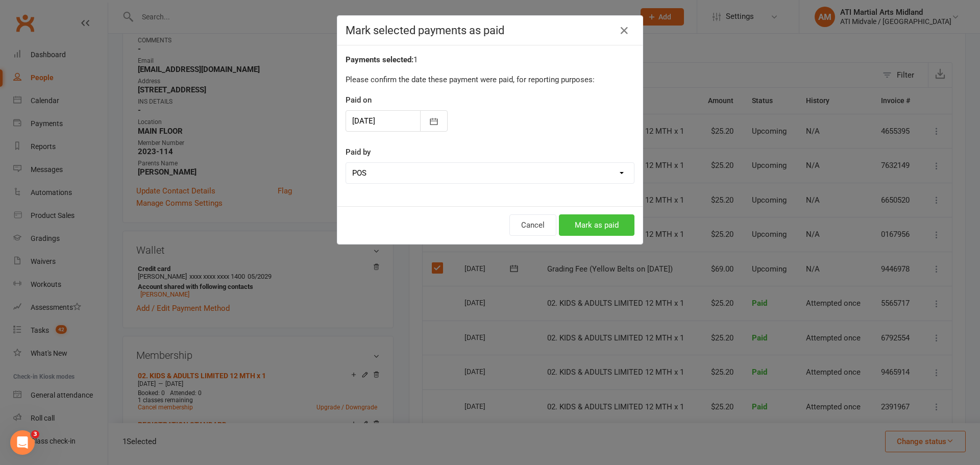 Image resolution: width=980 pixels, height=465 pixels. Describe the element at coordinates (490, 30) in the screenshot. I see `h4: Mark selected payments as paid` at that location.